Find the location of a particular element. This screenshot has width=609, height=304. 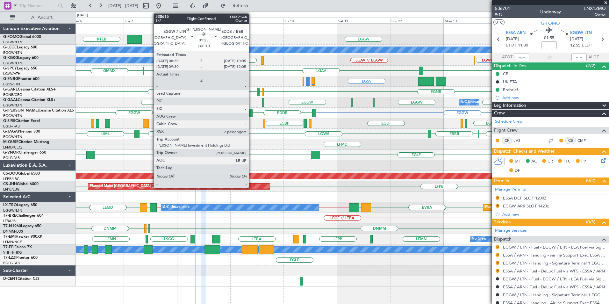

span: 01:55 is located at coordinates (549, 38).